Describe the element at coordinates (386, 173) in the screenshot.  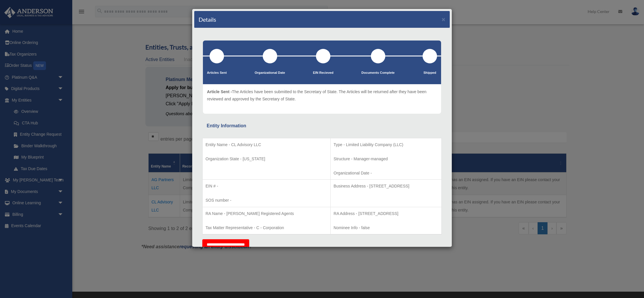
I see `p: Organizational Date -` at that location.